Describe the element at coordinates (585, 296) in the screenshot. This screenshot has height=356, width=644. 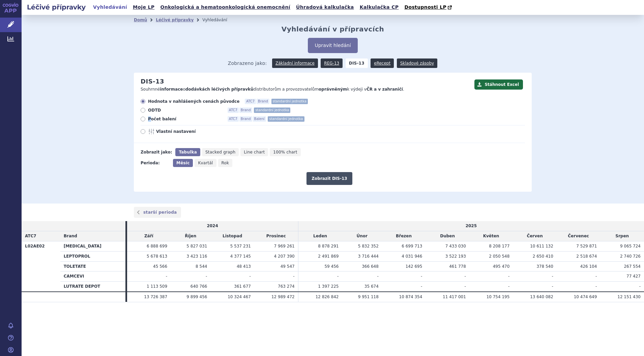
I see `span: 10 474 649` at that location.